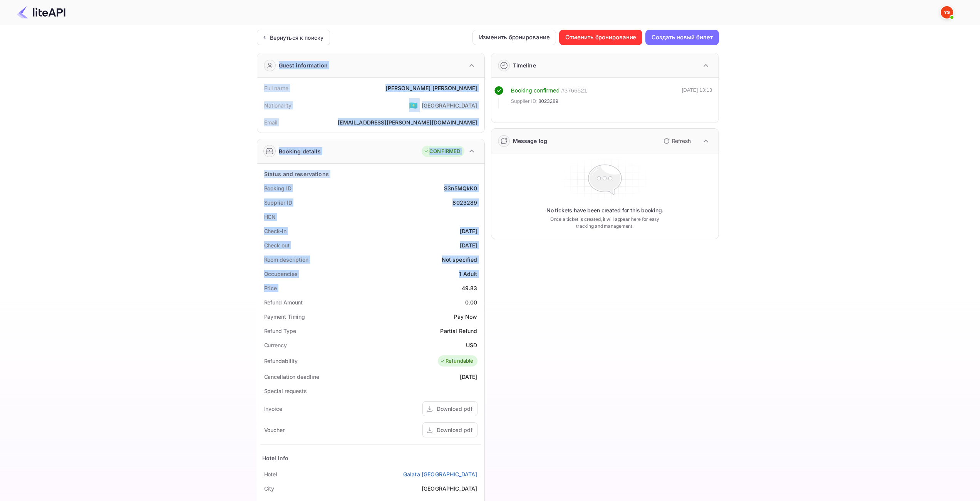  Describe the element at coordinates (271, 122) in the screenshot. I see `div: Email` at that location.